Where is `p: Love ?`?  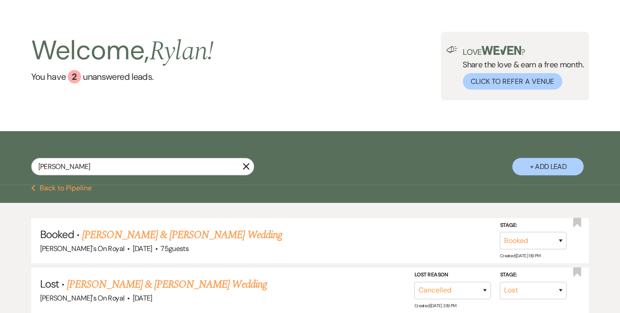
p: Love ? is located at coordinates (524, 51).